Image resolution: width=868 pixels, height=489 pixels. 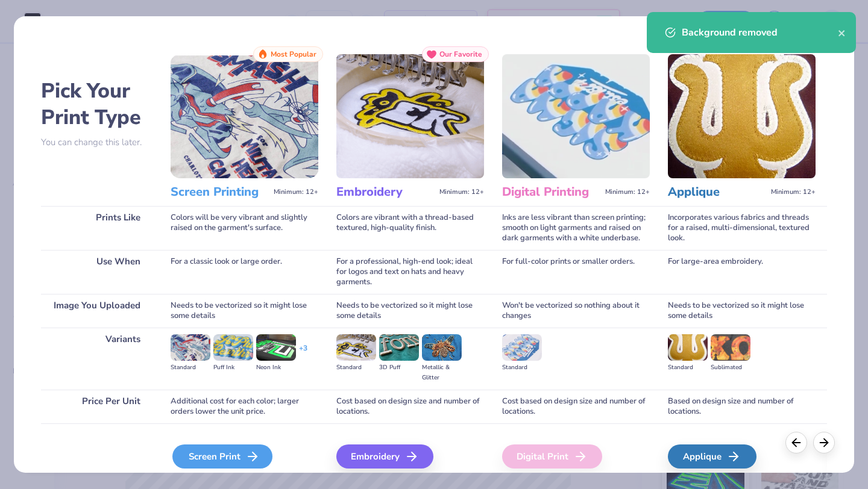 What do you see at coordinates (576, 310) in the screenshot?
I see `div: Won't be vectorized so nothing about it changes` at bounding box center [576, 310].